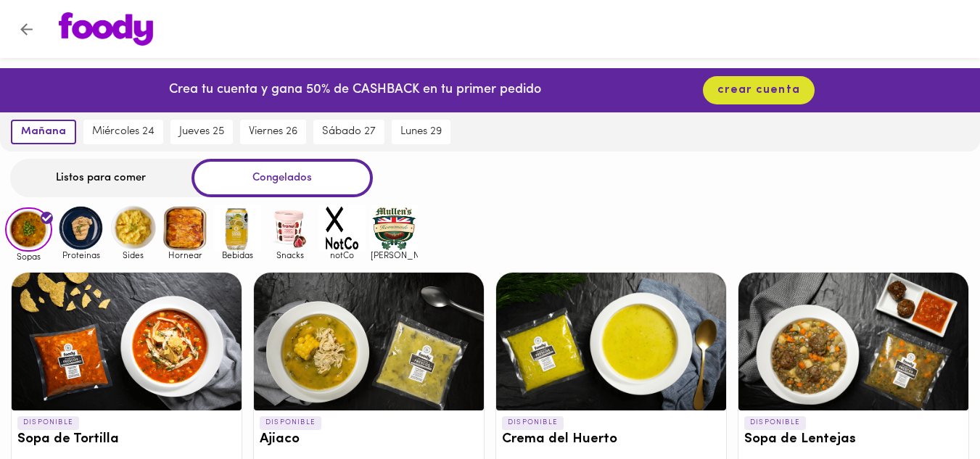 The width and height of the screenshot is (980, 459). What do you see at coordinates (355, 90) in the screenshot?
I see `p: Crea tu cuenta y gana 50% de CASHBACK en tu primer pedido` at bounding box center [355, 90].